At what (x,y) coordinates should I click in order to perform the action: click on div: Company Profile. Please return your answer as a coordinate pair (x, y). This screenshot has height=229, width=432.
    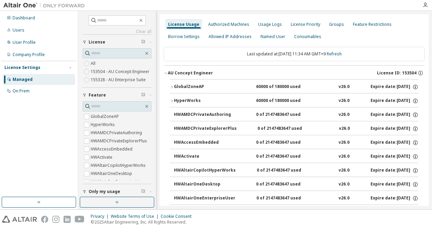
    Looking at the image, I should click on (29, 55).